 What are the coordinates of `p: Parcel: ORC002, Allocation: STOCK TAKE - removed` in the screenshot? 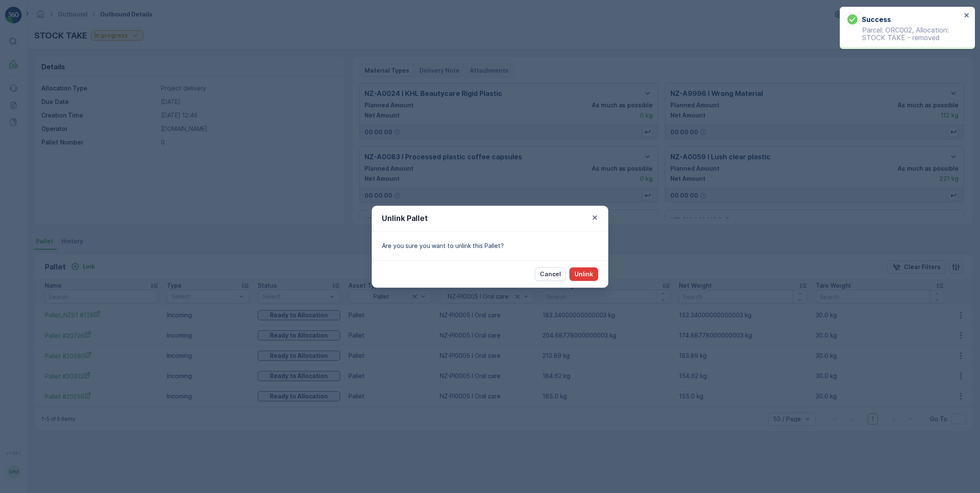 It's located at (904, 34).